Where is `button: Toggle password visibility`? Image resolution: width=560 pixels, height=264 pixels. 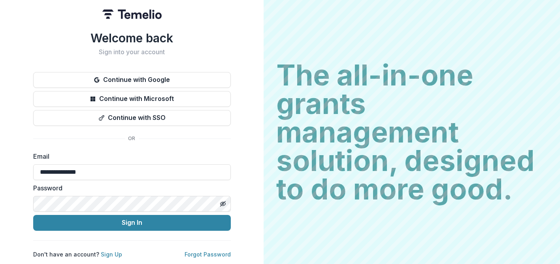 button: Toggle password visibility is located at coordinates (223, 204).